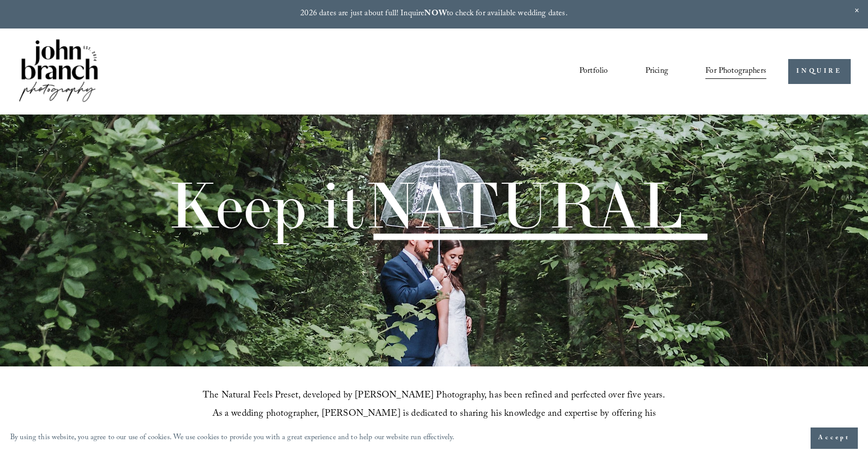 The height and width of the screenshot is (456, 868). Describe the element at coordinates (594, 71) in the screenshot. I see `a: Portfolio` at that location.